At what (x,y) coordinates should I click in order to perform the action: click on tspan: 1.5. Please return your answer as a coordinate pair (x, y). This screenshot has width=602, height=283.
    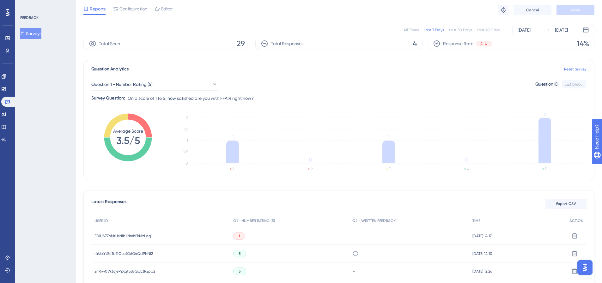
    Looking at the image, I should click on (186, 129).